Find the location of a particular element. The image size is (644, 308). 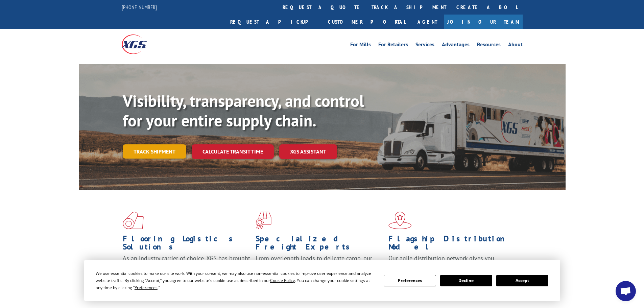

h1: Flooring Logistics Solutions is located at coordinates (186, 245).